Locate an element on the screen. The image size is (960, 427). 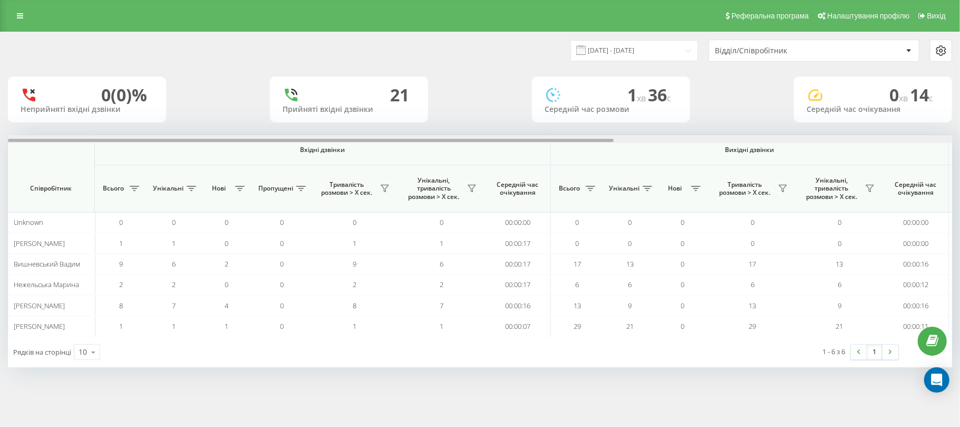
span: Нові is located at coordinates (675, 188).